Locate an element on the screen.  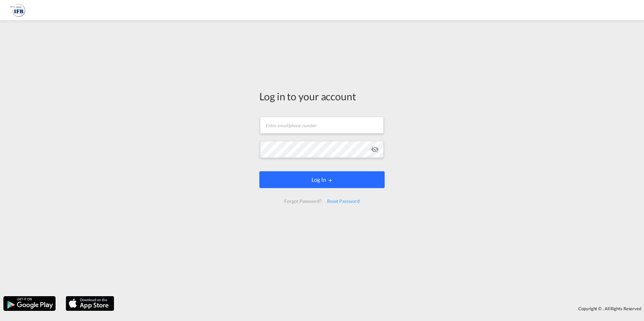
div: Log in to your account is located at coordinates (322, 96).